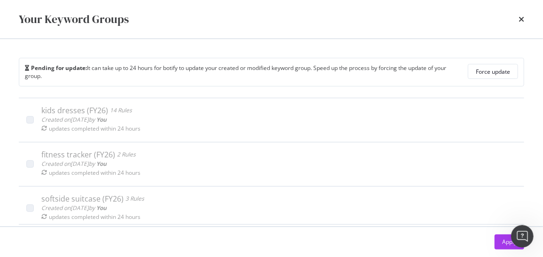 The width and height of the screenshot is (543, 257). What do you see at coordinates (135, 199) in the screenshot?
I see `div: 3 Rules` at bounding box center [135, 199].